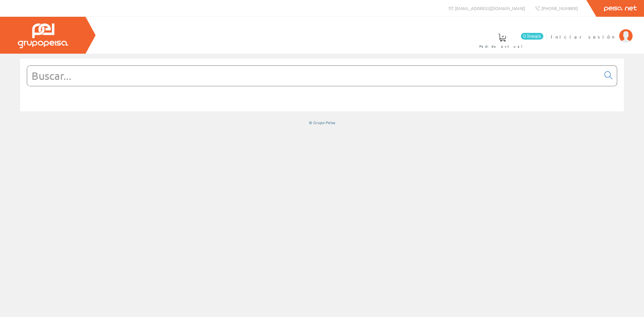 The height and width of the screenshot is (317, 644). Describe the element at coordinates (43, 36) in the screenshot. I see `img: Grupo Peisa` at that location.